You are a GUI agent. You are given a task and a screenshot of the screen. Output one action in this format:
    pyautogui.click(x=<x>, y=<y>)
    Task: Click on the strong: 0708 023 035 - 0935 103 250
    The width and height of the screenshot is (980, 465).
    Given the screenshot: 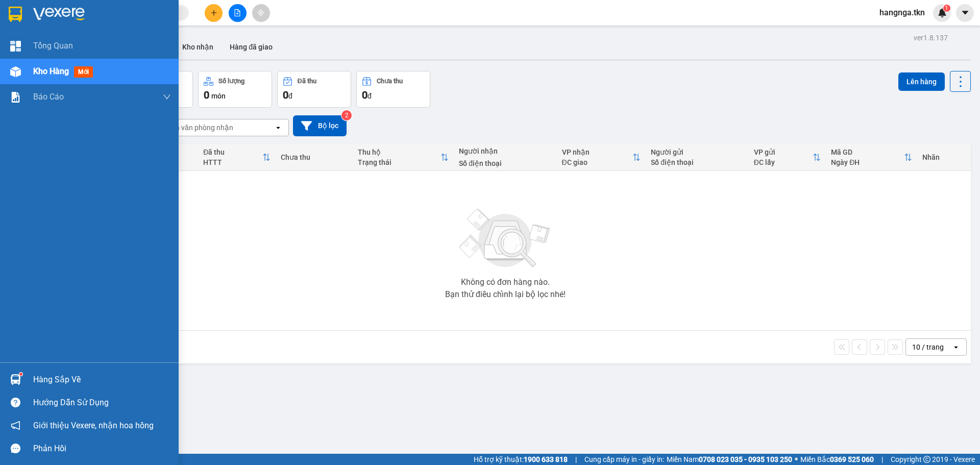 What is the action you would take?
    pyautogui.click(x=746, y=459)
    